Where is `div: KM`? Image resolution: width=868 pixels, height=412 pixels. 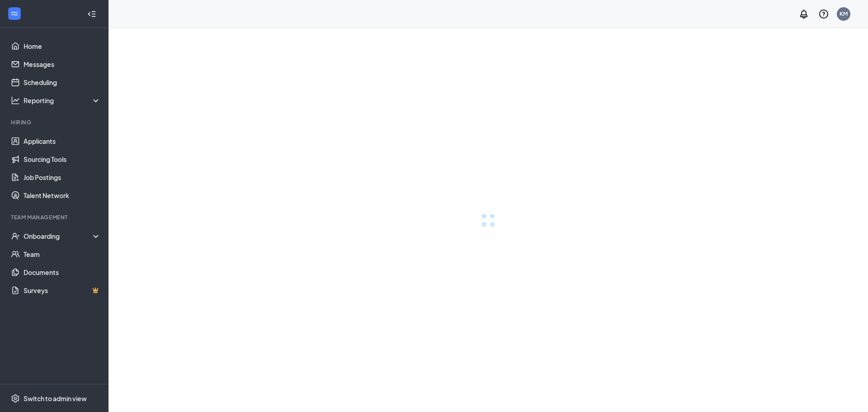
div: KM is located at coordinates (844, 14).